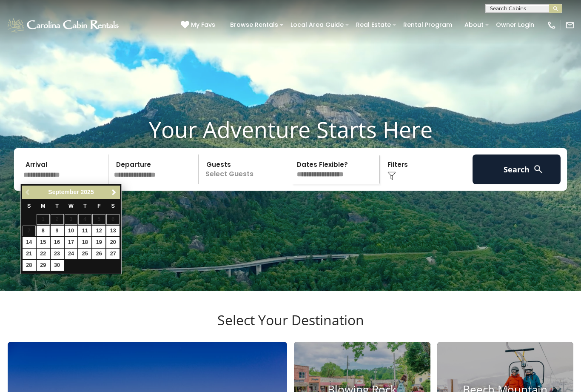 The image size is (581, 392). What do you see at coordinates (43, 206) in the screenshot?
I see `span: Monday` at bounding box center [43, 206].